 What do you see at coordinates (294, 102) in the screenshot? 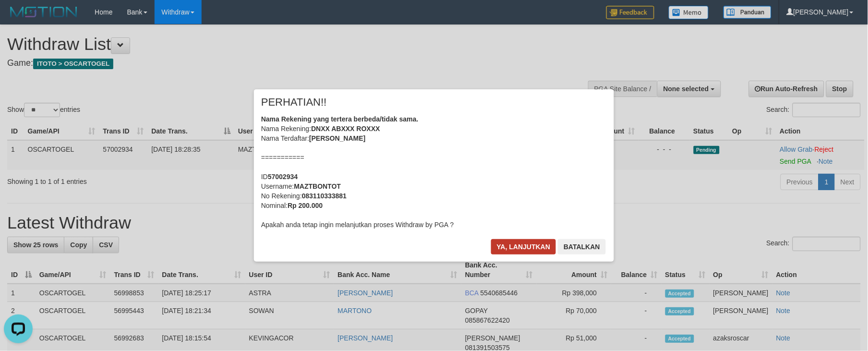
I see `span: PERHATIAN!!` at bounding box center [294, 102].